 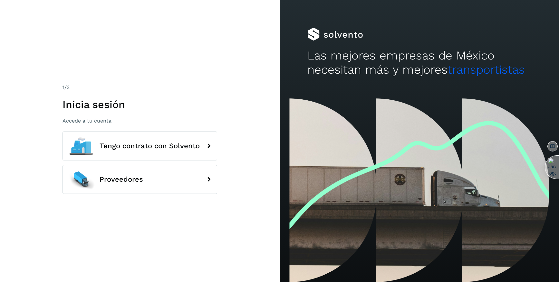 What do you see at coordinates (121, 180) in the screenshot?
I see `span: Proveedores` at bounding box center [121, 180].